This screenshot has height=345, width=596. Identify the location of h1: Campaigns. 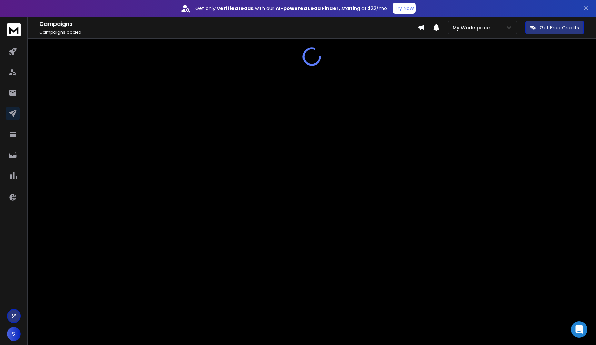
(228, 24).